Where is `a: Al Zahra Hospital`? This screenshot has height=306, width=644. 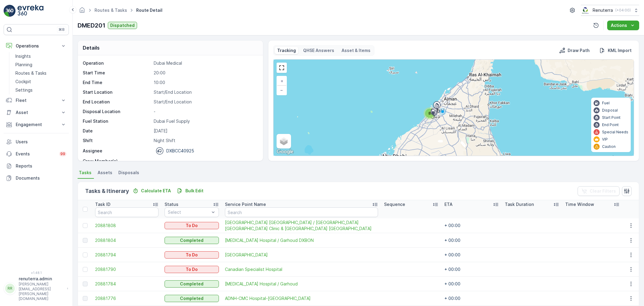 a: Al Zahra Hospital is located at coordinates (301, 255).